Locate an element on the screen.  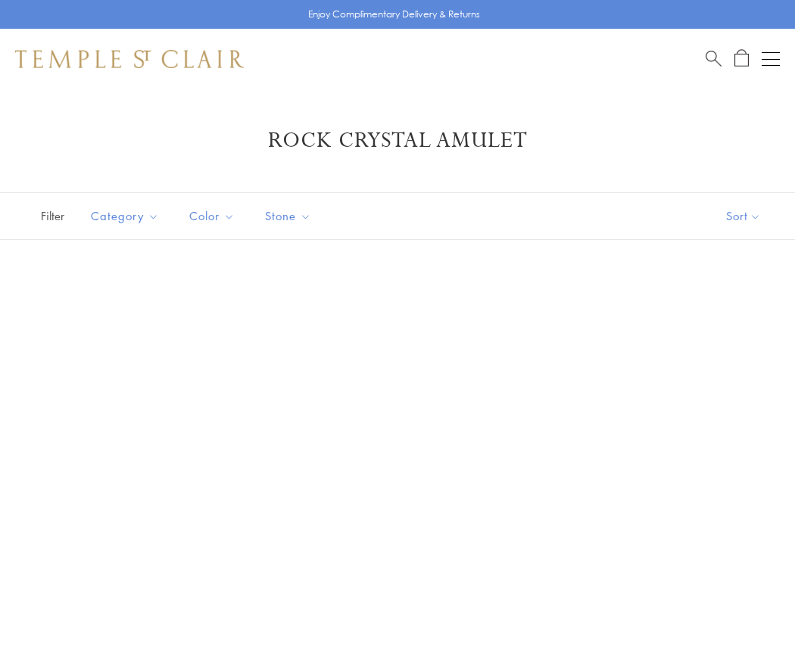
button: Category is located at coordinates (125, 216).